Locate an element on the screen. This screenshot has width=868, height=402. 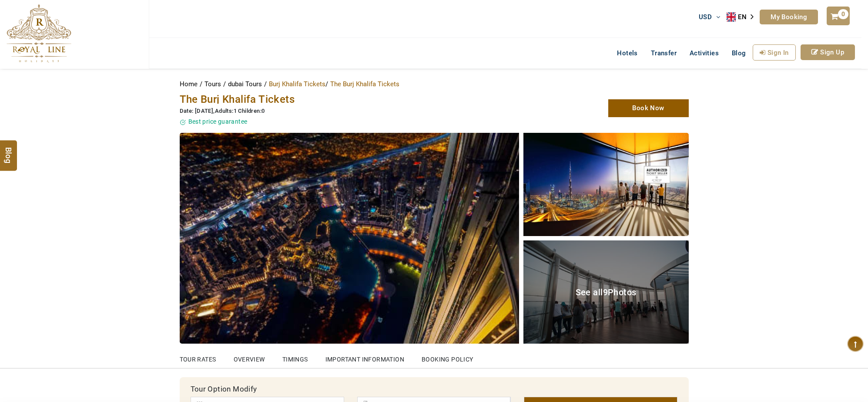
a: Book Now is located at coordinates (649, 108).